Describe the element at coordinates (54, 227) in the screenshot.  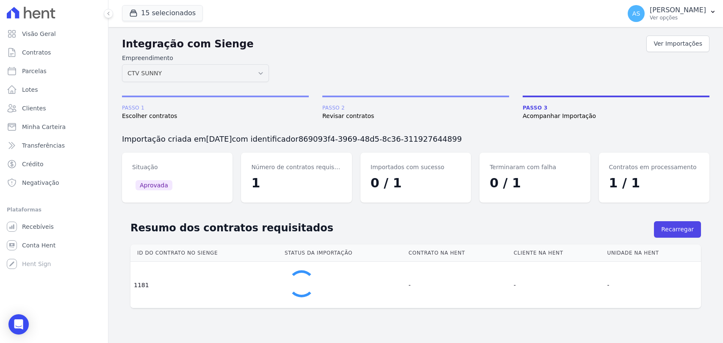
I see `a: Recebíveis` at that location.